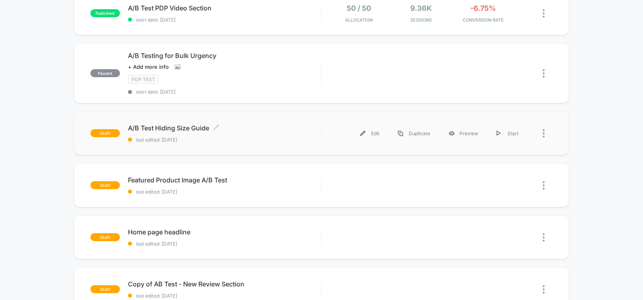 The width and height of the screenshot is (643, 300). Describe the element at coordinates (463, 133) in the screenshot. I see `div: Preview` at that location.